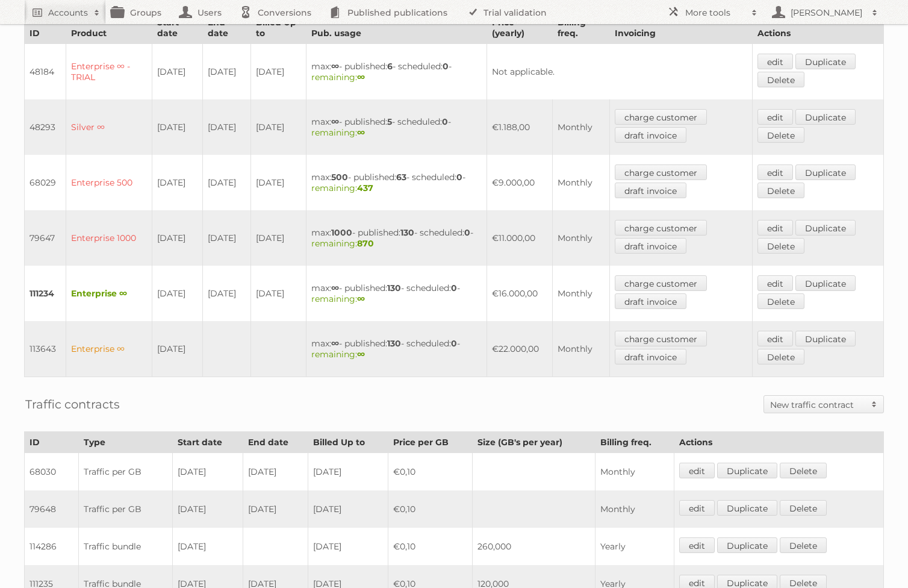  Describe the element at coordinates (715, 13) in the screenshot. I see `h2: More tools` at that location.